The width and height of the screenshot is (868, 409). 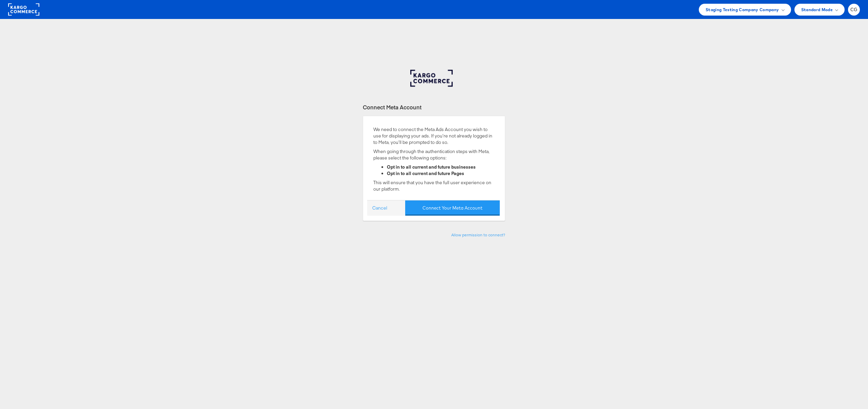 What do you see at coordinates (380, 208) in the screenshot?
I see `a: Cancel` at bounding box center [380, 208].